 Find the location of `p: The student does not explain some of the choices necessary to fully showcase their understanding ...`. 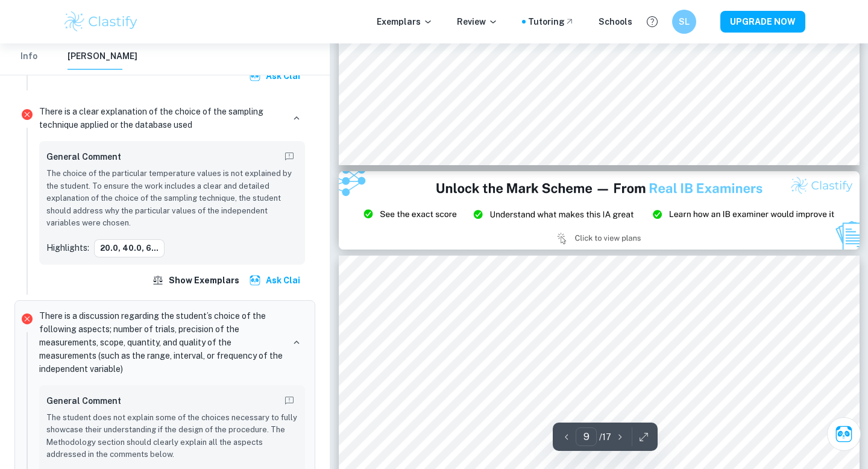

p: The student does not explain some of the choices necessary to fully showcase their understanding ... is located at coordinates (172, 437).